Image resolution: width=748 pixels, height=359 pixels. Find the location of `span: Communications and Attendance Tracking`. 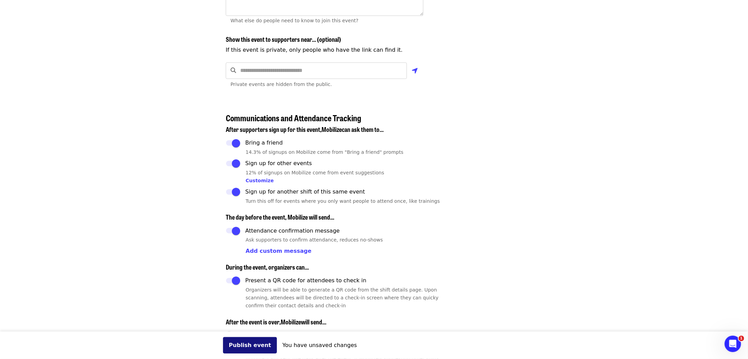

span: Communications and Attendance Tracking is located at coordinates (293, 118).